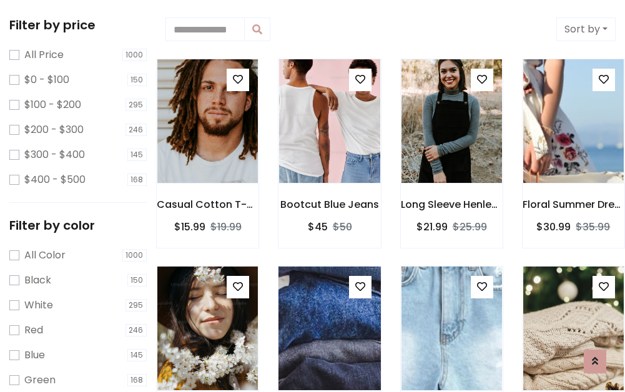  What do you see at coordinates (34, 330) in the screenshot?
I see `label: Red` at bounding box center [34, 330].